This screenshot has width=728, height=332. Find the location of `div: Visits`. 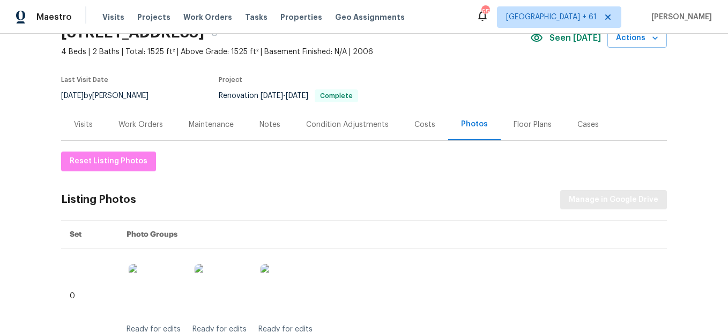

div: Visits is located at coordinates (83, 125).